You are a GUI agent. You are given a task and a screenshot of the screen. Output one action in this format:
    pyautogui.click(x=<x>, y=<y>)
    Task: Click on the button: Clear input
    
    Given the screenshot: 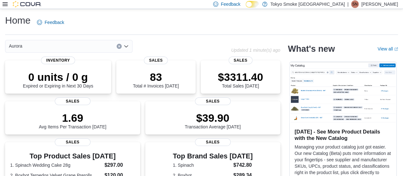 What is the action you would take?
    pyautogui.click(x=119, y=46)
    